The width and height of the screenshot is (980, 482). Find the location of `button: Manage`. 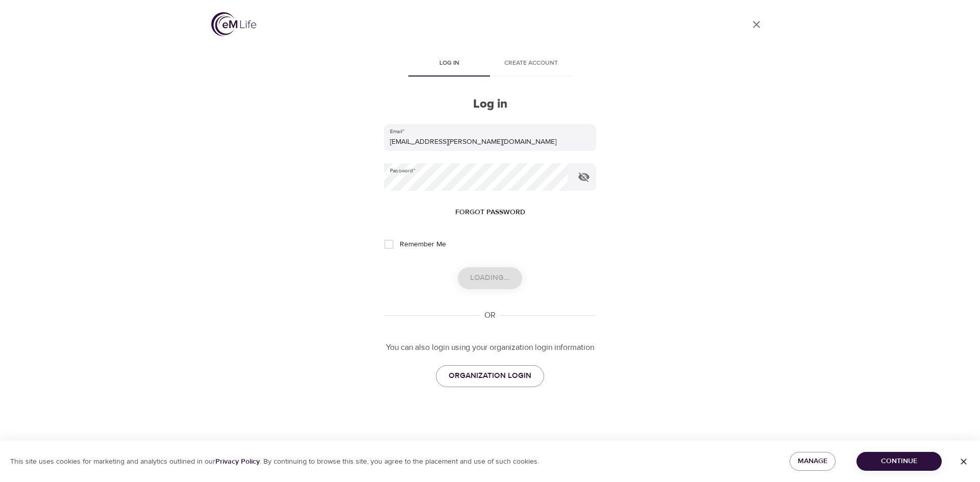

button: Manage is located at coordinates (813, 462).